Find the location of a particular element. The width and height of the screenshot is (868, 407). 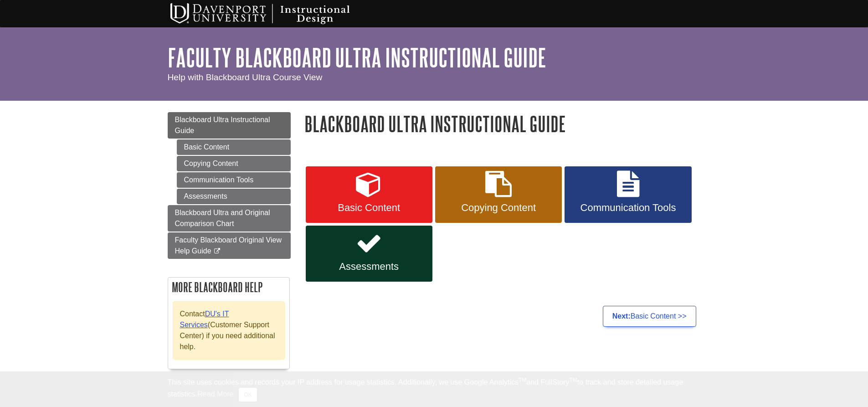

a: Faculty Blackboard Original View Help Guide is located at coordinates (229, 246).